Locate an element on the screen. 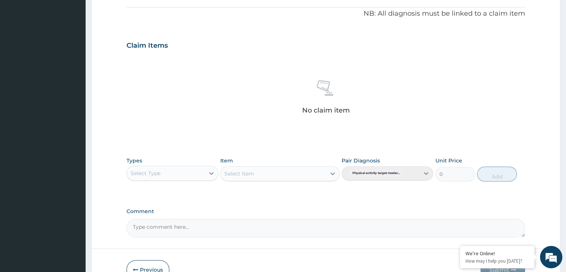  div: We're Online! is located at coordinates (498, 253).